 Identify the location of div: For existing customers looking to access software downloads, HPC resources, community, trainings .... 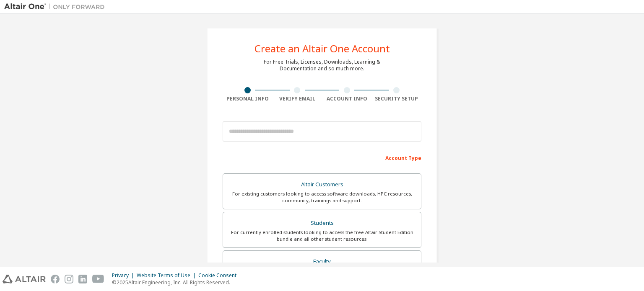
(322, 197).